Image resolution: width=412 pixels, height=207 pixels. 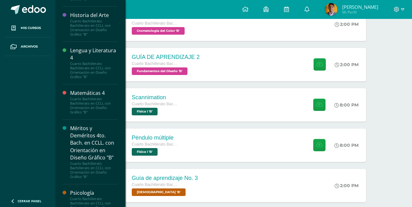 What do you see at coordinates (94, 193) in the screenshot?
I see `div: Psicología` at bounding box center [94, 193].